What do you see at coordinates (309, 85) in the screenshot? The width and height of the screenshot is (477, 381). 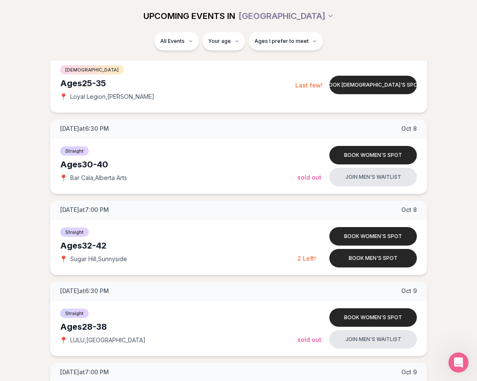 I see `span: Last few!` at bounding box center [309, 85].